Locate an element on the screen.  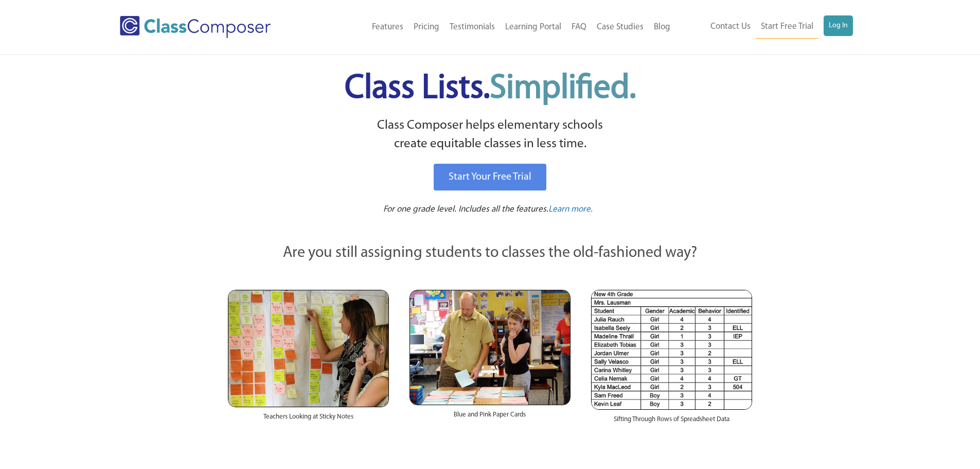
img: Blue and Pink Paper Cards is located at coordinates (489, 347).